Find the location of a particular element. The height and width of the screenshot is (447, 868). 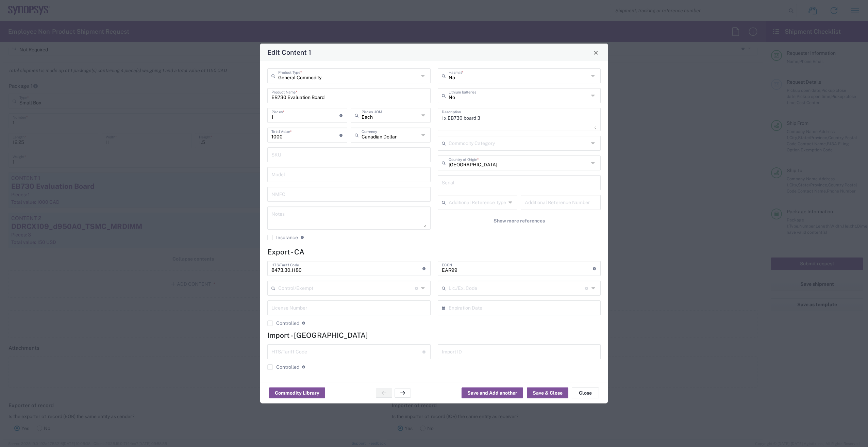

h4: Edit Content 1 is located at coordinates (289, 52).